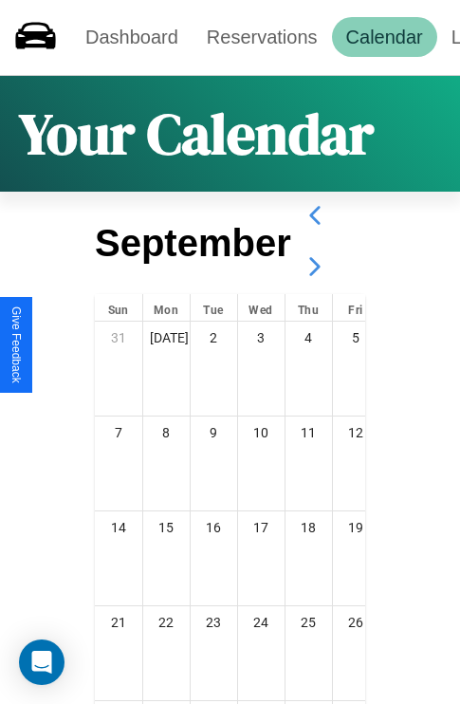 The height and width of the screenshot is (704, 460). I want to click on a: Reservations, so click(262, 37).